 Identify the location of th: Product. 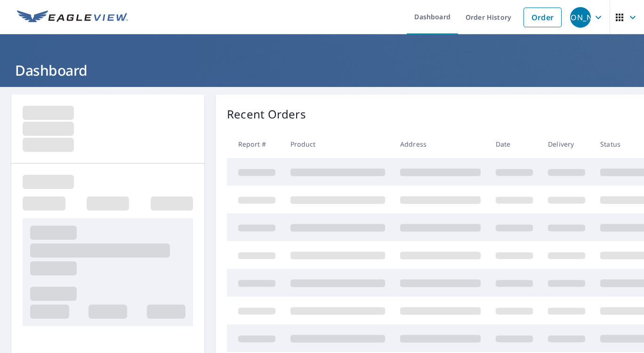
(337, 143).